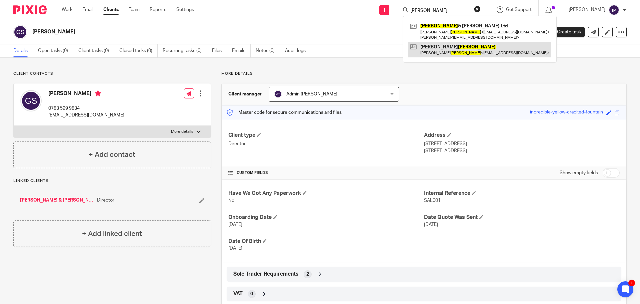 This screenshot has height=304, width=640. What do you see at coordinates (56, 51) in the screenshot?
I see `a: Open tasks (0)` at bounding box center [56, 51].